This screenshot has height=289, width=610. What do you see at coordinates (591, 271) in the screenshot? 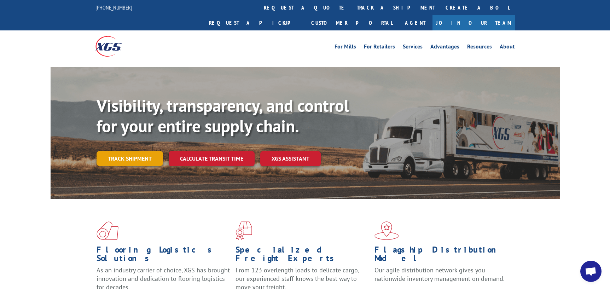
I see `a: Open chat` at bounding box center [591, 271].